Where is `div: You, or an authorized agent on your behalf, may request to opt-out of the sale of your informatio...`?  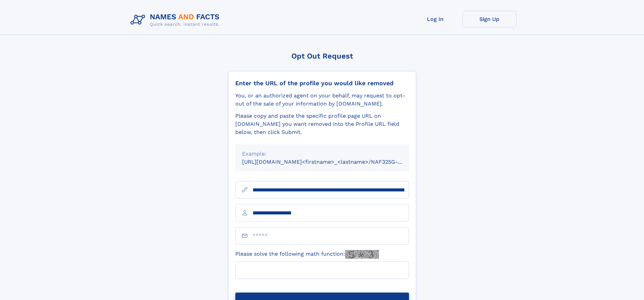 div: You, or an authorized agent on your behalf, may request to opt-out of the sale of your informatio... is located at coordinates (322, 99).